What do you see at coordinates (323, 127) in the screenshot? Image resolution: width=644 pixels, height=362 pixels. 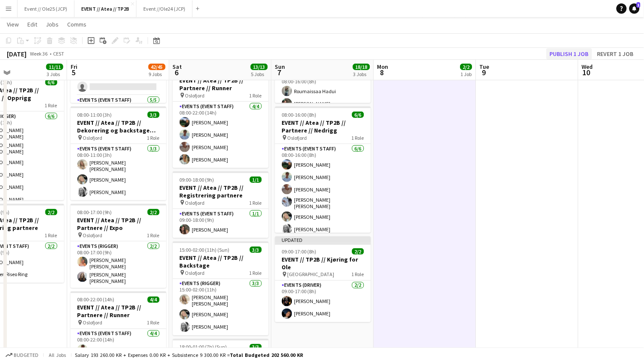 I see `h3: EVENT // Atea // TP2B // Partnere // Nedrigg` at bounding box center [323, 127].